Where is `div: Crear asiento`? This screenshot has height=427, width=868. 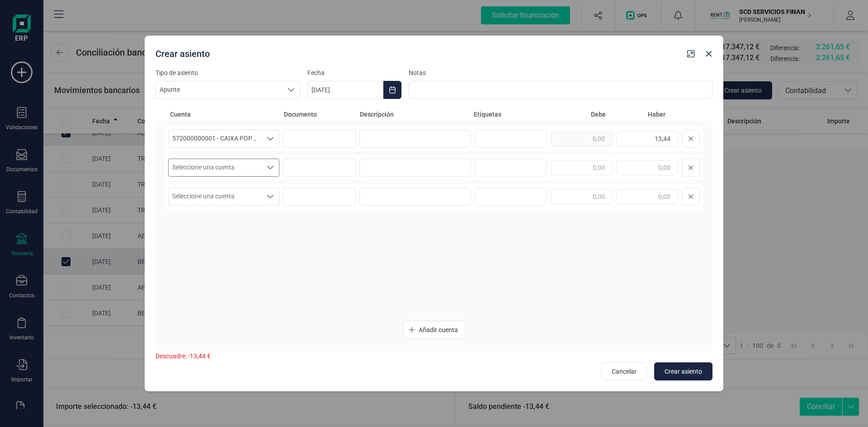 div: Crear asiento is located at coordinates (418, 52).